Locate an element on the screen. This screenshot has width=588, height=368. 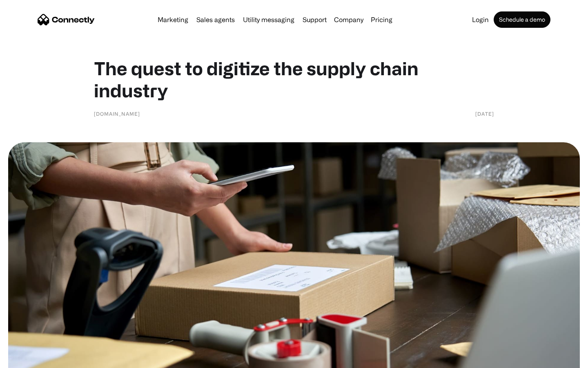
a: Support is located at coordinates (314, 19).